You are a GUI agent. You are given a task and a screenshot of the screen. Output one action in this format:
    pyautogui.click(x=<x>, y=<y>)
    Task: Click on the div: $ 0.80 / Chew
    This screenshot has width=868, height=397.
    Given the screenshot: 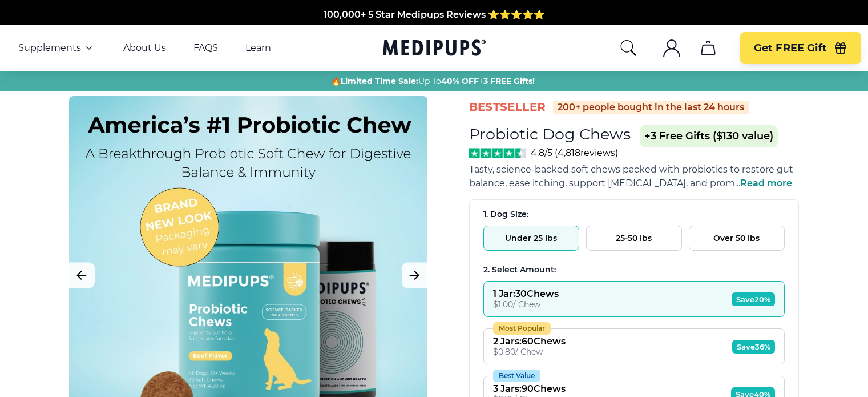 What is the action you would take?
    pyautogui.click(x=529, y=352)
    